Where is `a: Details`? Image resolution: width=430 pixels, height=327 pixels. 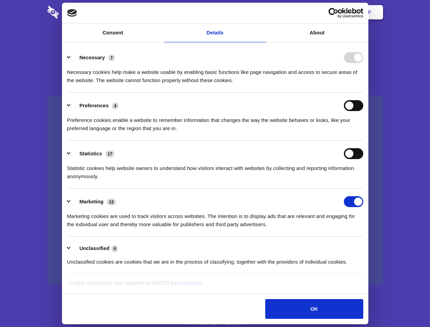 a: Details is located at coordinates (215, 33).